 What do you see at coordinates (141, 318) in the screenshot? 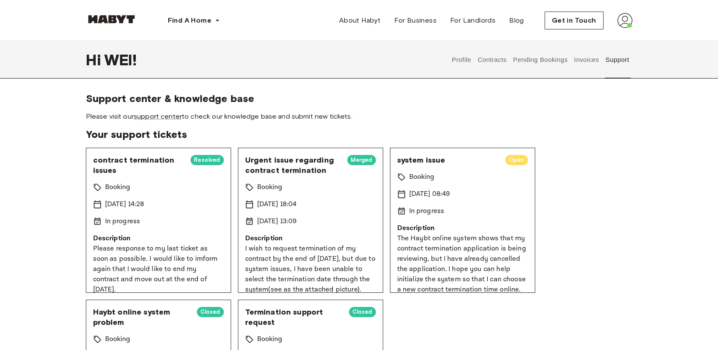
I see `span: Haybt online system problem` at bounding box center [141, 318].